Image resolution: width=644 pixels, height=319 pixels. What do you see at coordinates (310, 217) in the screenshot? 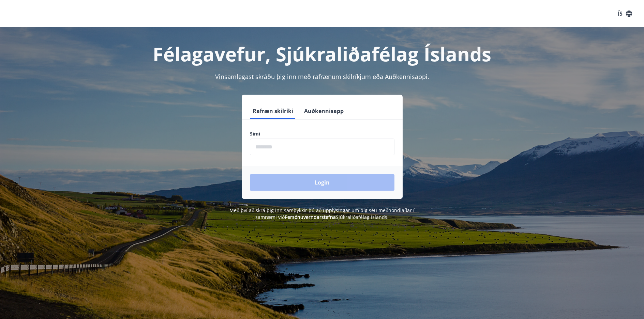
I see `a: Persónuverndarstefna` at bounding box center [310, 217].